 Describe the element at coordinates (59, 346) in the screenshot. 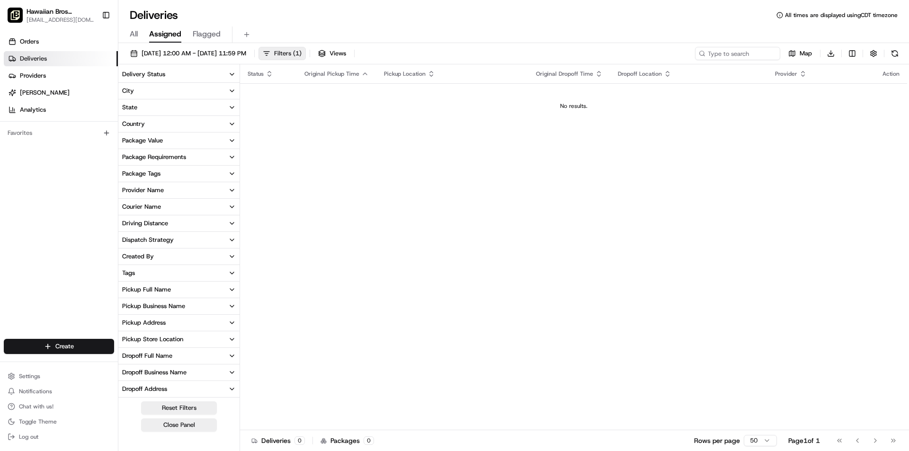

I see `button: Create` at that location.